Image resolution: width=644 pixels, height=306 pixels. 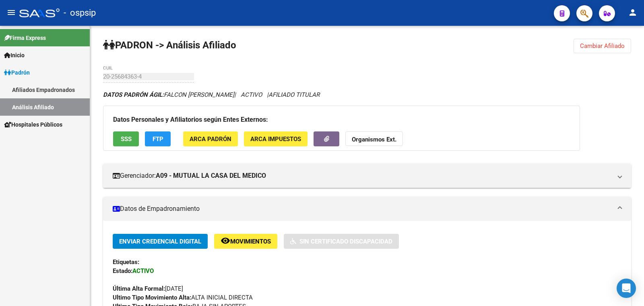 What do you see at coordinates (367, 176) in the screenshot?
I see `mat-expansion-panel-header: Gerenciador:A09 - MUTUAL LA CASA DEL MEDICO` at bounding box center [367, 176].